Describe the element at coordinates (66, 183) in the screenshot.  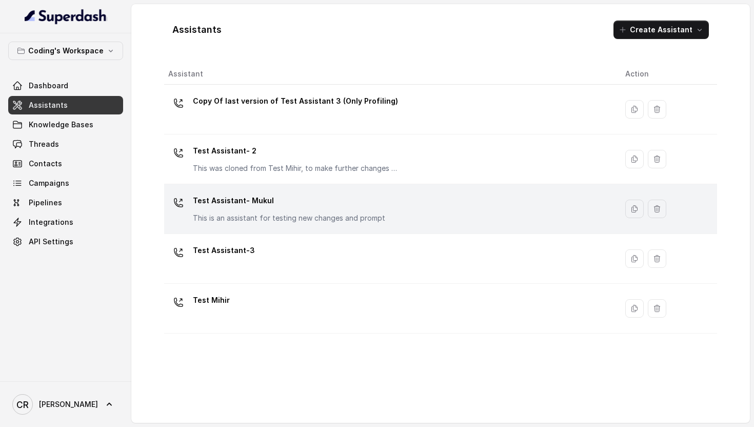
I see `a: Campaigns` at that location.